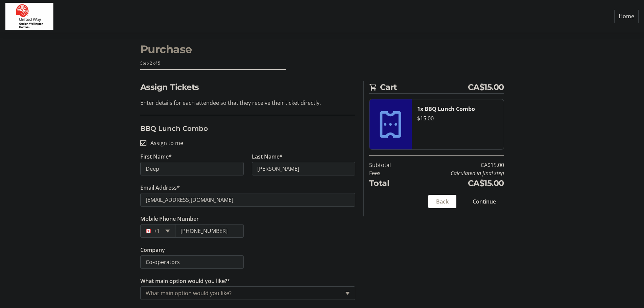  What do you see at coordinates (156, 156) in the screenshot?
I see `label: First Name*` at bounding box center [156, 156].